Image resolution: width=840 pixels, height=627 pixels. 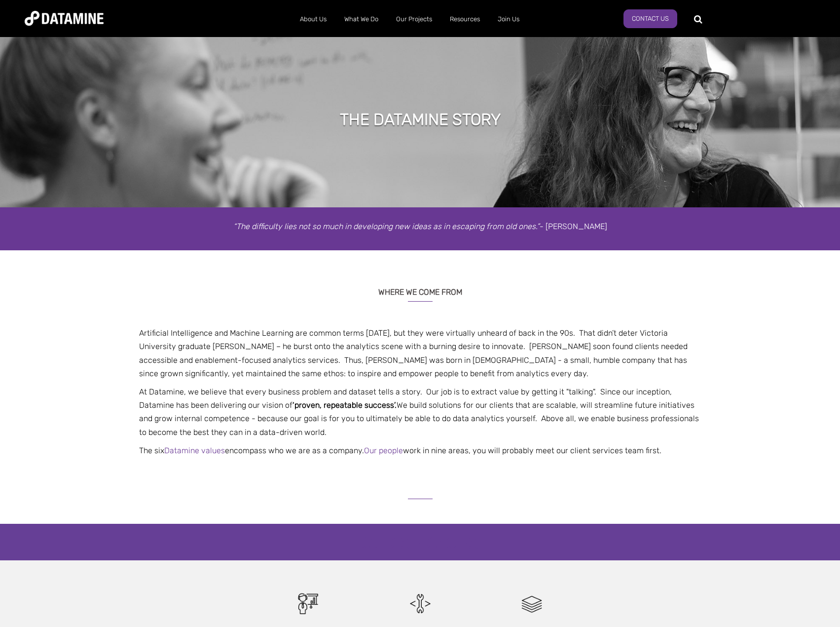 What do you see at coordinates (420, 412) in the screenshot?
I see `p: At Datamine, we believe that every business problem and dataset tells a story. Our job is to extr...` at bounding box center [420, 412].